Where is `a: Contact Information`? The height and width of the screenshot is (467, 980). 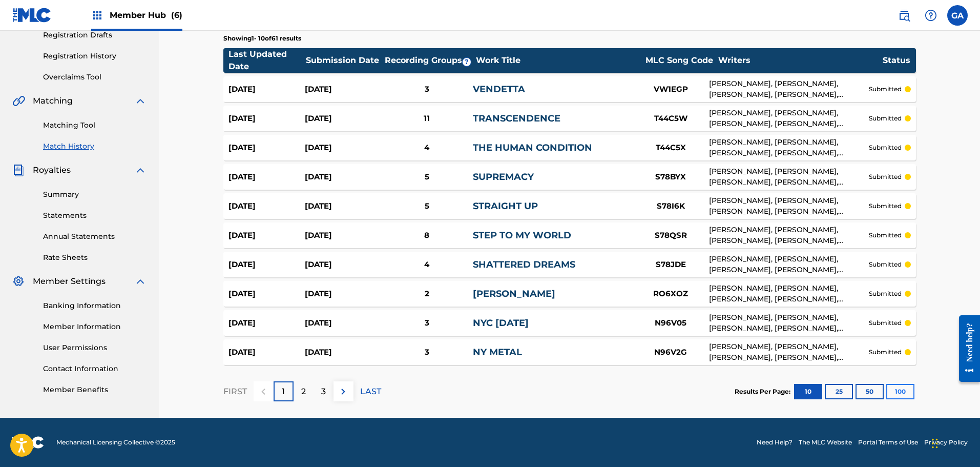 a: Contact Information is located at coordinates (95, 369).